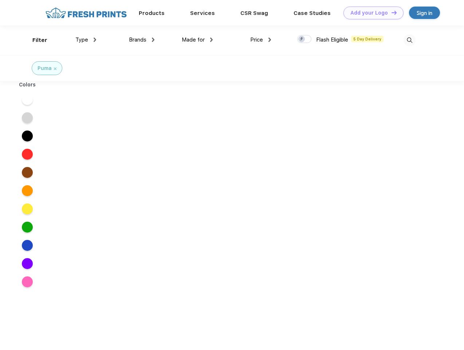 The height and width of the screenshot is (350, 464). I want to click on span: Type, so click(82, 40).